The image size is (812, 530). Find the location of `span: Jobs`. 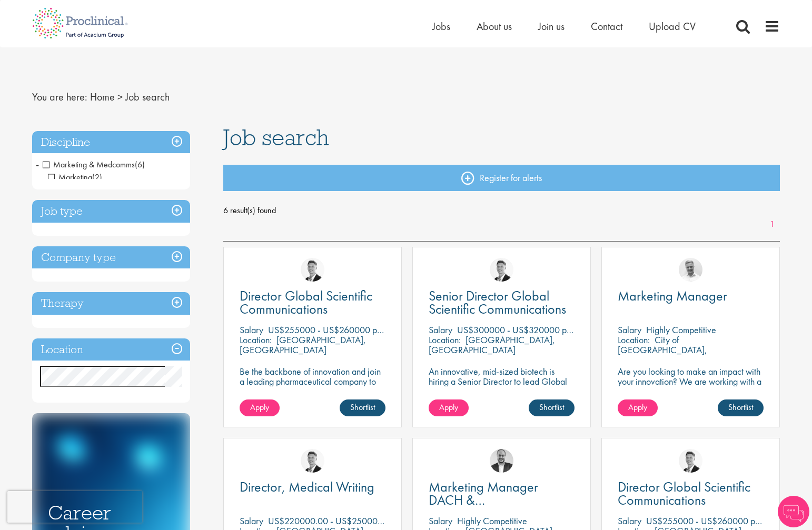

span: Jobs is located at coordinates (441, 26).